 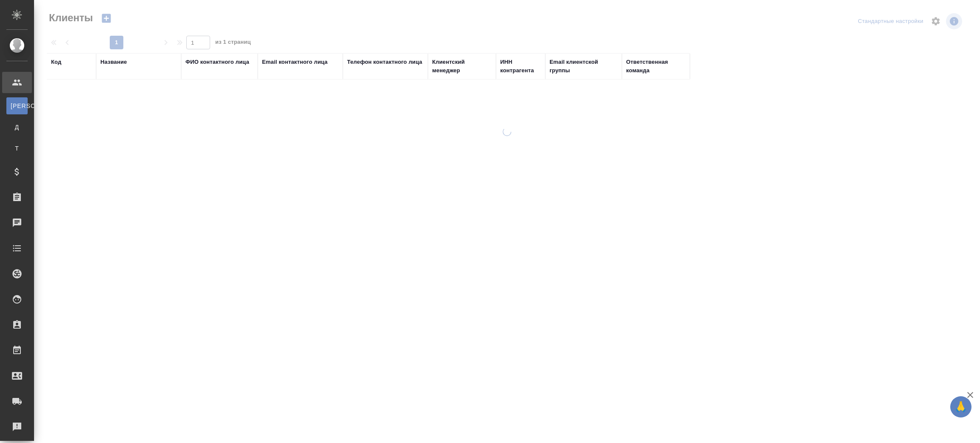 What do you see at coordinates (56, 62) in the screenshot?
I see `div: Код` at bounding box center [56, 62].